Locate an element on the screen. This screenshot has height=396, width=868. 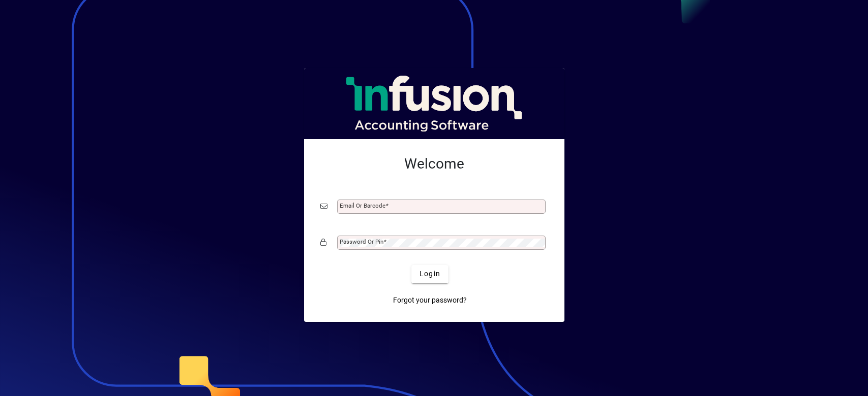
a: Forgot your password? is located at coordinates (430, 301).